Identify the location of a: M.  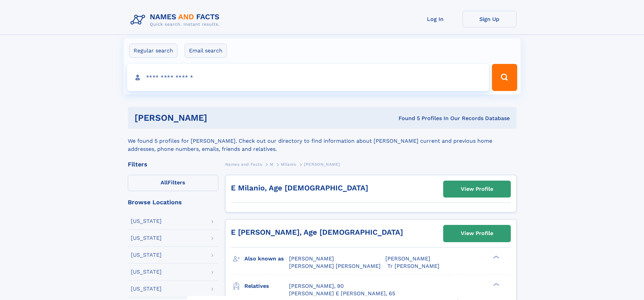
(272, 164).